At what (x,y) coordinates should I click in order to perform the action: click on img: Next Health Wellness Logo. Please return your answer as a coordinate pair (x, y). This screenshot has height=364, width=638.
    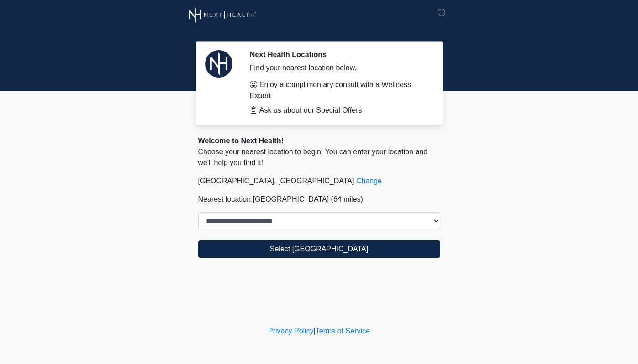
    Looking at the image, I should click on (222, 15).